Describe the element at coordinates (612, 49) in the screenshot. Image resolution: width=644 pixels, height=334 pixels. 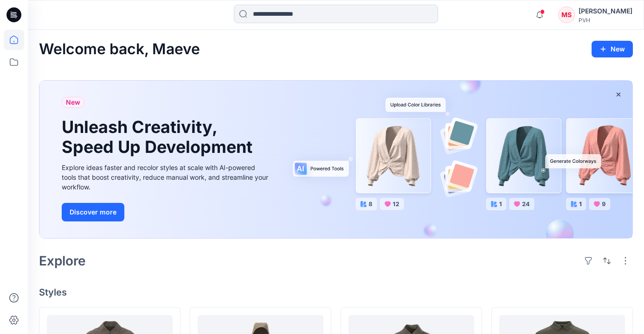
I see `button: New` at that location.